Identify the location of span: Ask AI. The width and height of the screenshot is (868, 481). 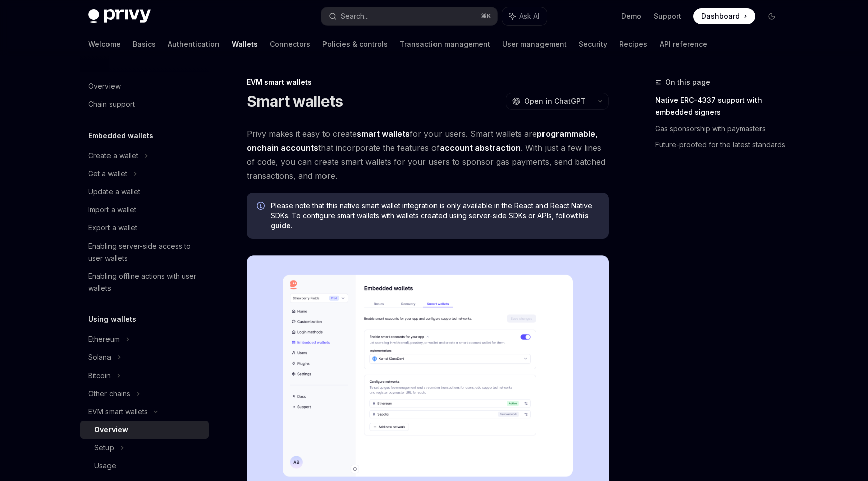
(529, 16).